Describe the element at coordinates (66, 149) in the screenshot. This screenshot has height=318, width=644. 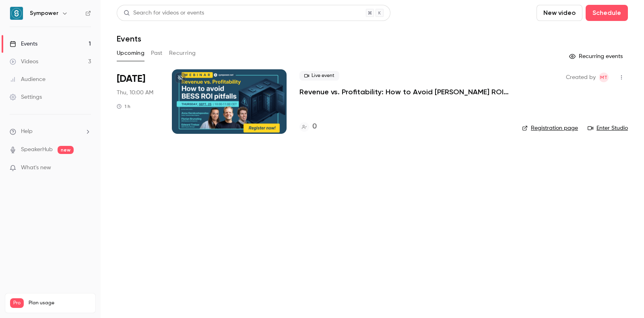
I see `span: new` at that location.